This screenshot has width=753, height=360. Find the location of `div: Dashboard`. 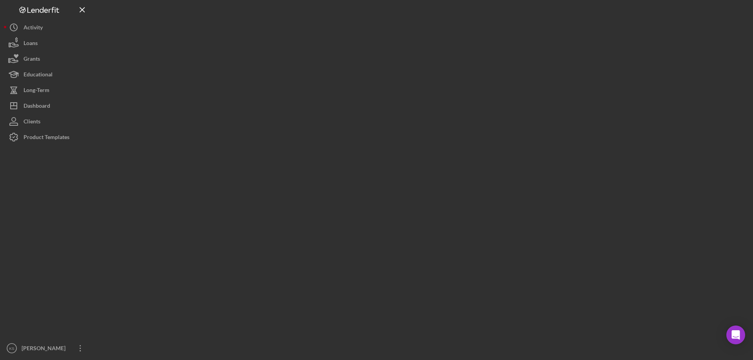

div: Dashboard is located at coordinates (37, 107).